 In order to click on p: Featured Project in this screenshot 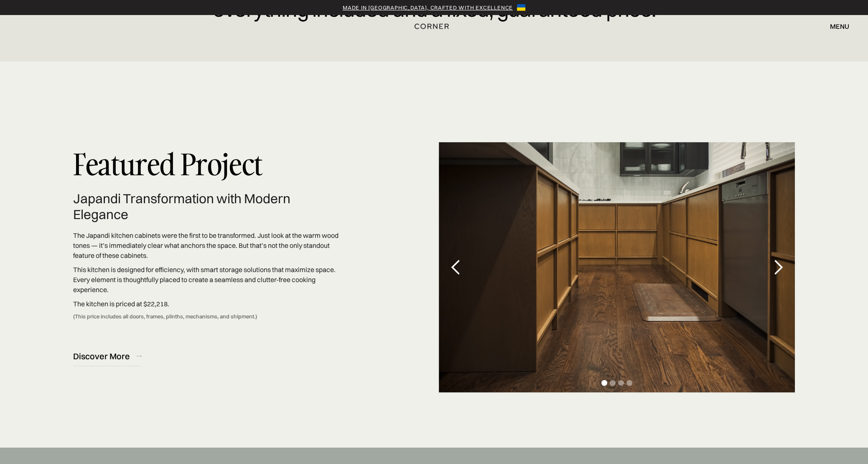, I will do `click(167, 165)`.